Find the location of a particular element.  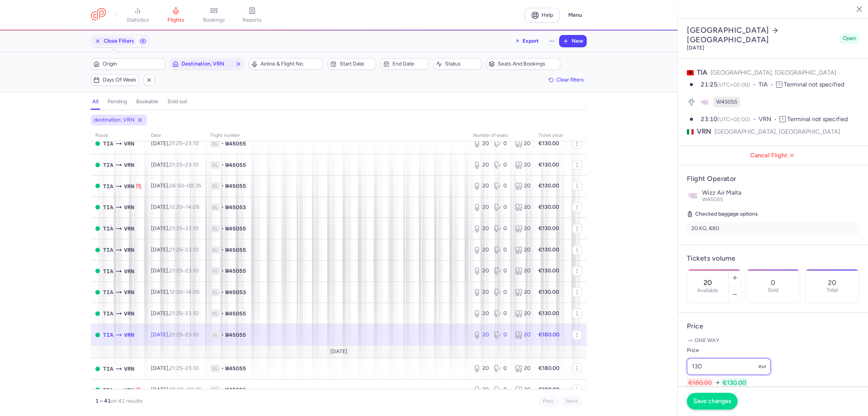

button: Destination, VRN is located at coordinates (207, 64).